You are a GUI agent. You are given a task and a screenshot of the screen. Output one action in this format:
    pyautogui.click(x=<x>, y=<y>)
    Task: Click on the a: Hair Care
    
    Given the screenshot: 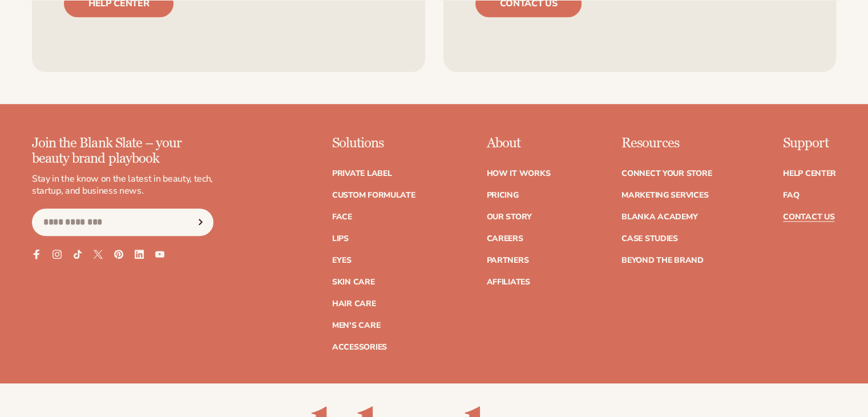 What is the action you would take?
    pyautogui.click(x=354, y=304)
    